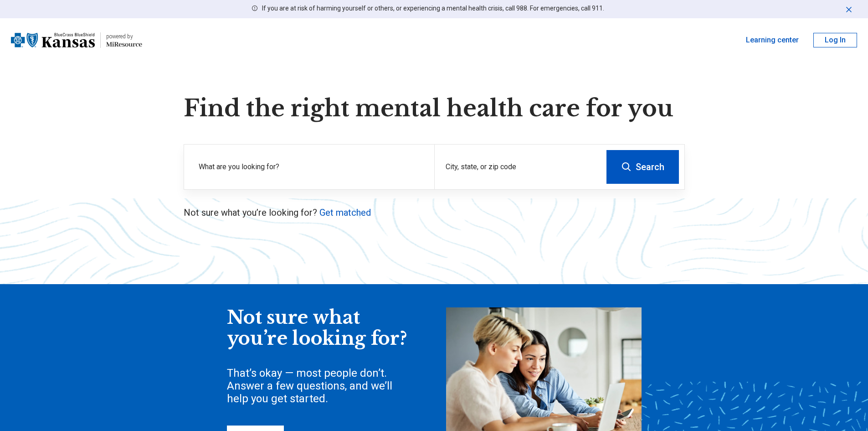 This screenshot has height=431, width=868. What do you see at coordinates (53, 40) in the screenshot?
I see `img: Blue Cross Blue Shield Kansas` at bounding box center [53, 40].